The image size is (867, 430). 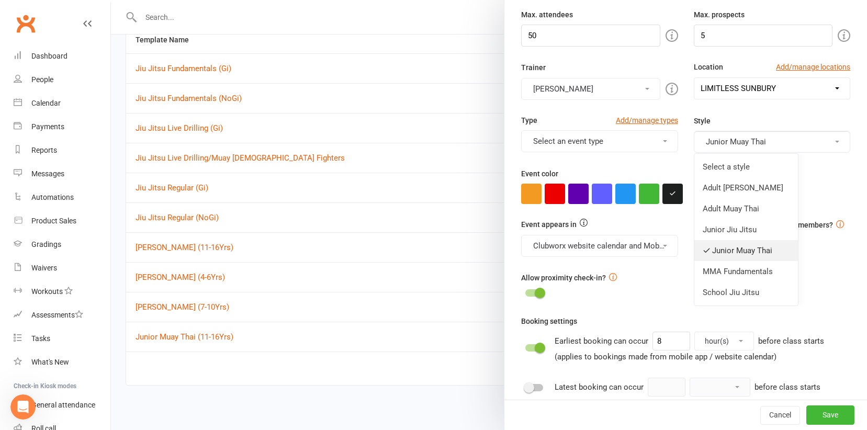 What do you see at coordinates (188, 347) in the screenshot?
I see `button: Send a message…` at bounding box center [188, 347].